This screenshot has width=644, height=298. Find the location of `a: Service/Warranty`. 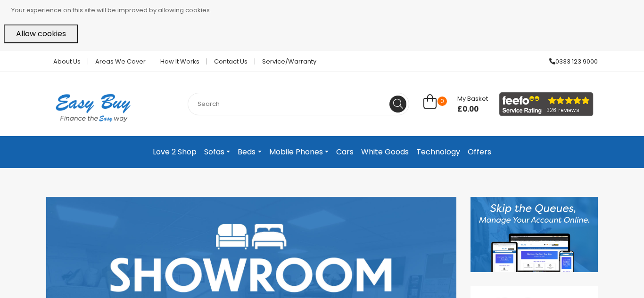

a: Service/Warranty is located at coordinates (286, 61).